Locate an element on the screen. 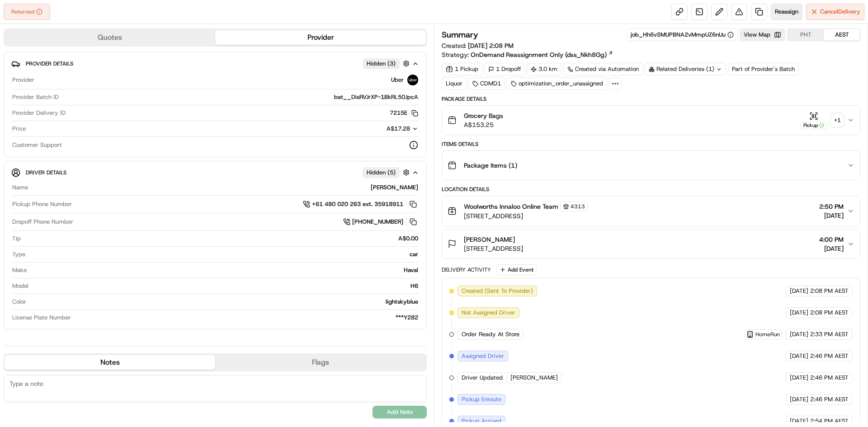 This screenshot has width=868, height=427. div: optimization_order_unassigned is located at coordinates (557, 84).